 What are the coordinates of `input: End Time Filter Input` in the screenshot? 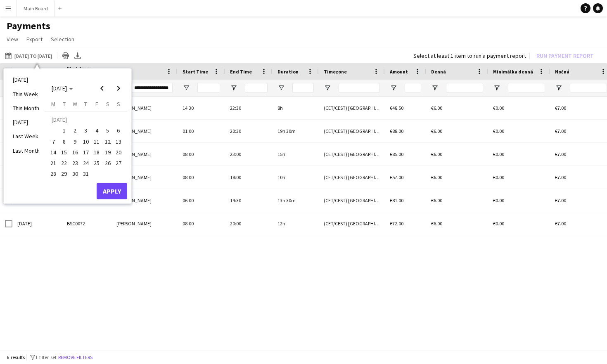 It's located at (256, 88).